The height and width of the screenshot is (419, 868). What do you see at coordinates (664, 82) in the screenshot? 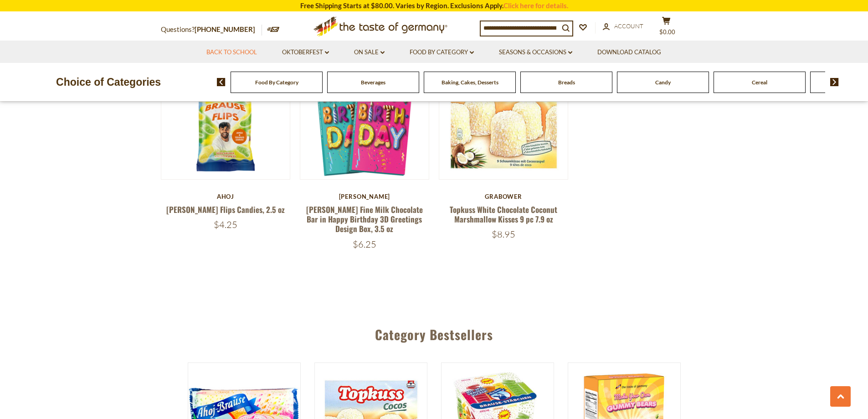
I see `a: Candy` at bounding box center [664, 82].